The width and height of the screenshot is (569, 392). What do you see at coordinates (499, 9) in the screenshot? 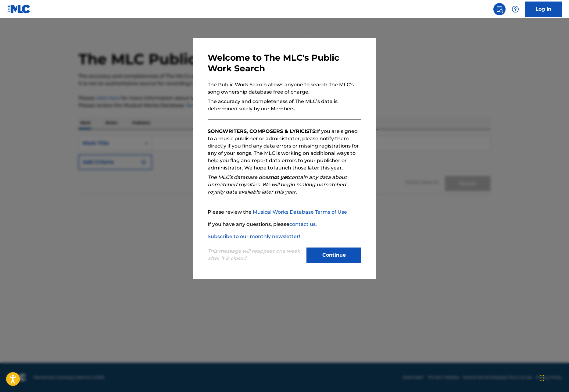
I see `a: Public Search` at bounding box center [499, 9].